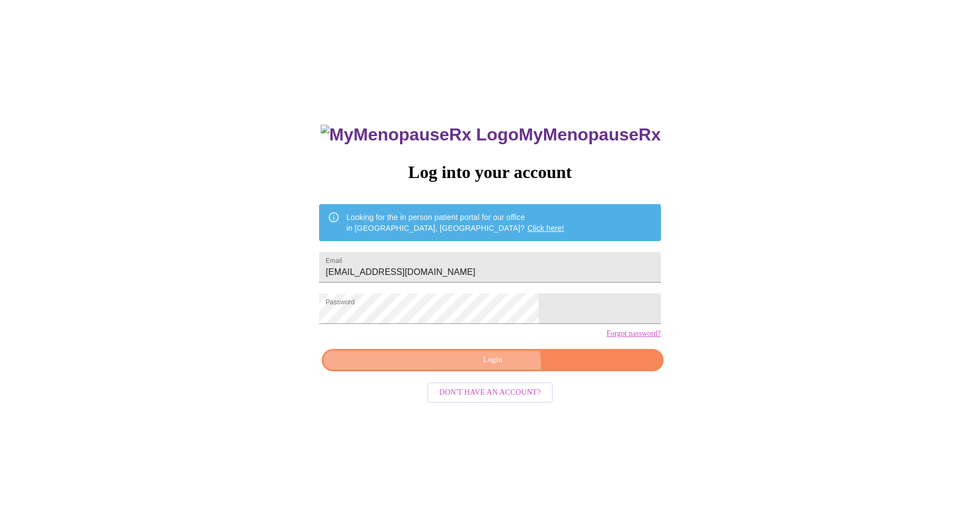 The width and height of the screenshot is (980, 515). I want to click on h3: Log into your account, so click(490, 172).